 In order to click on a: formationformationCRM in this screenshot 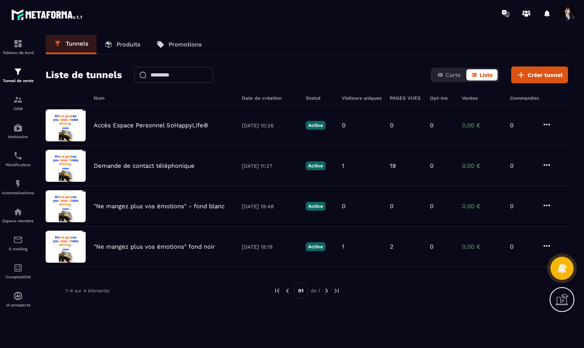, I will do `click(18, 103)`.